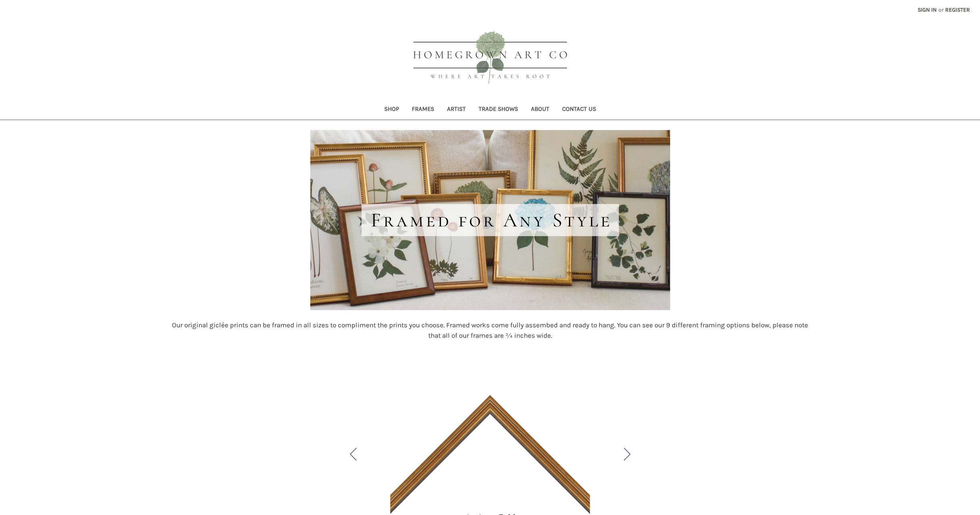 The height and width of the screenshot is (515, 980). What do you see at coordinates (579, 110) in the screenshot?
I see `a: Contact Us` at bounding box center [579, 110].